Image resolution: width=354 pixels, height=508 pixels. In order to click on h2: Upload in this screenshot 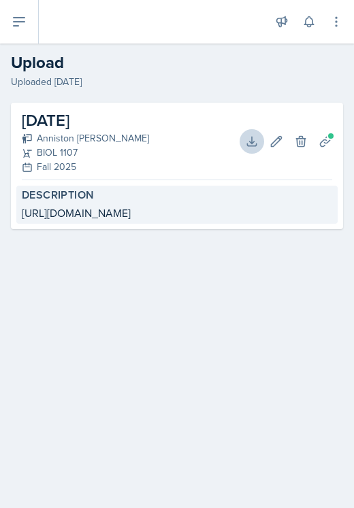, I will do `click(177, 63)`.